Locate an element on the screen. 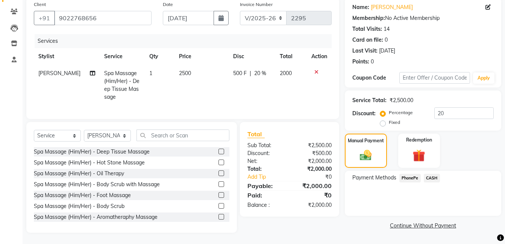  label: Manual Payment is located at coordinates (366, 141).